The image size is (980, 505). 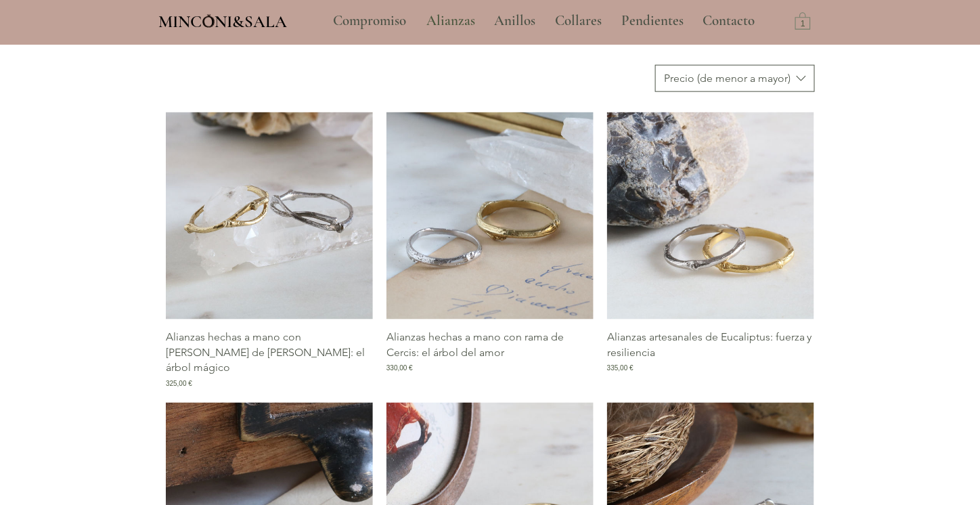 What do you see at coordinates (369, 21) in the screenshot?
I see `p: Compromiso` at bounding box center [369, 21].